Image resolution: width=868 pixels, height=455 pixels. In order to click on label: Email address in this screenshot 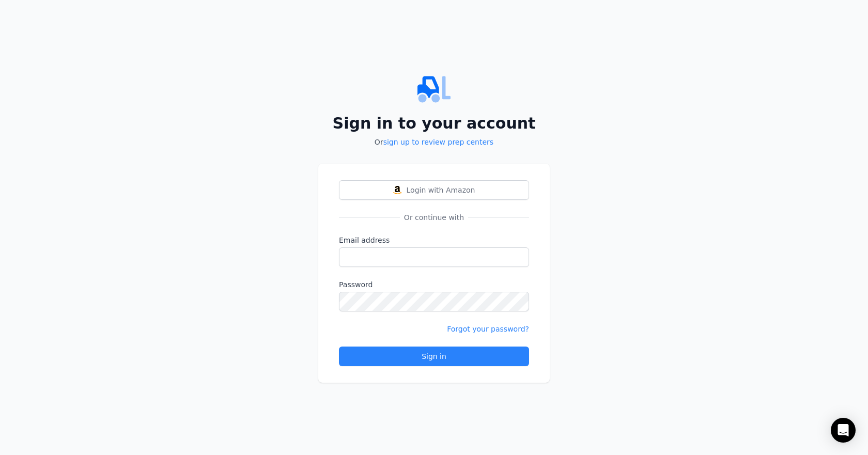, I will do `click(434, 240)`.